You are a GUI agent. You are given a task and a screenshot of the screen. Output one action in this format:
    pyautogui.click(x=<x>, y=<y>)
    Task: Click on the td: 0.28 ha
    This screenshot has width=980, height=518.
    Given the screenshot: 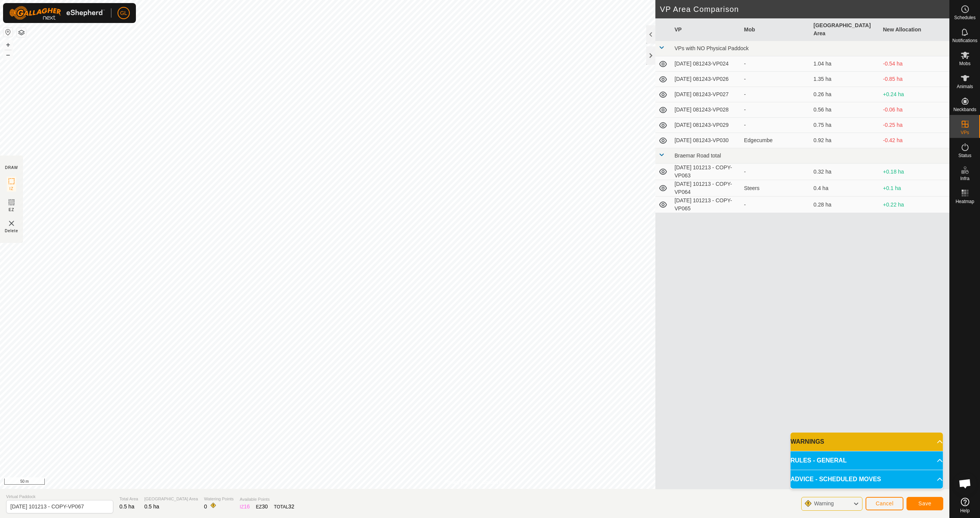 What is the action you would take?
    pyautogui.click(x=845, y=204)
    